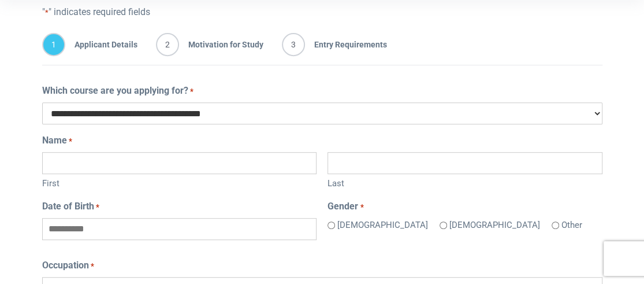 The height and width of the screenshot is (284, 644). Describe the element at coordinates (464, 206) in the screenshot. I see `legend: Gender` at that location.